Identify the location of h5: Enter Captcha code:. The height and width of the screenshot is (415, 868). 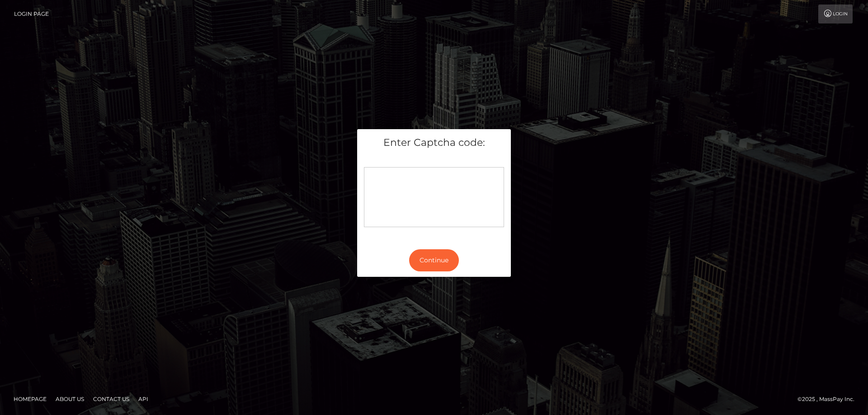
(434, 143).